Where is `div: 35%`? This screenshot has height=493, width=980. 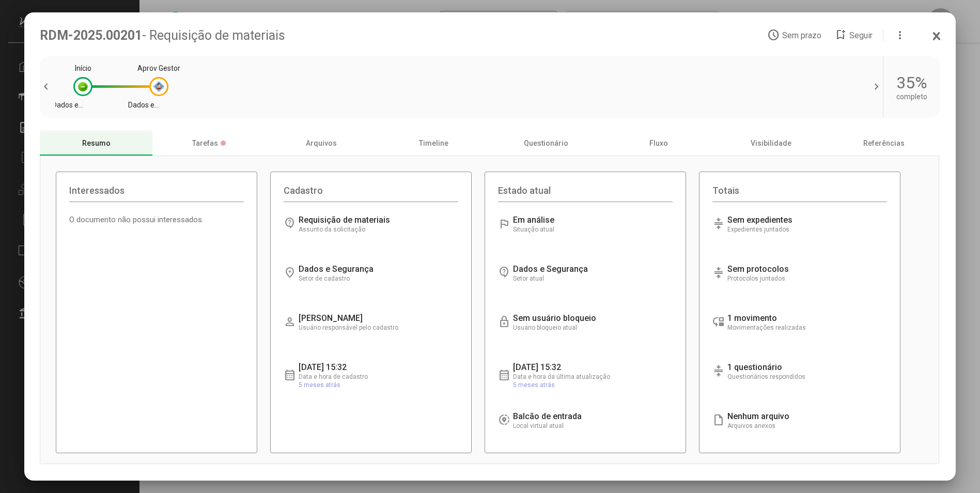 div: 35% is located at coordinates (912, 83).